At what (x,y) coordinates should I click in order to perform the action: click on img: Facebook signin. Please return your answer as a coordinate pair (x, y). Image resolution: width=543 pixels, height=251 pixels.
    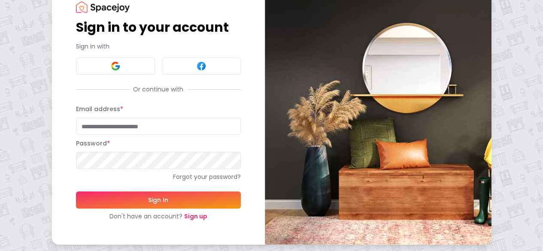
    Looking at the image, I should click on (201, 66).